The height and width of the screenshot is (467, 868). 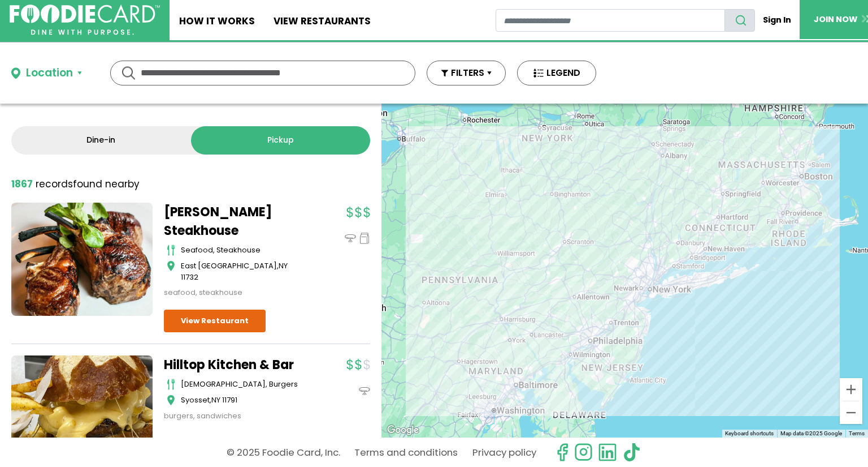 I want to click on button: FILTERS, so click(x=467, y=73).